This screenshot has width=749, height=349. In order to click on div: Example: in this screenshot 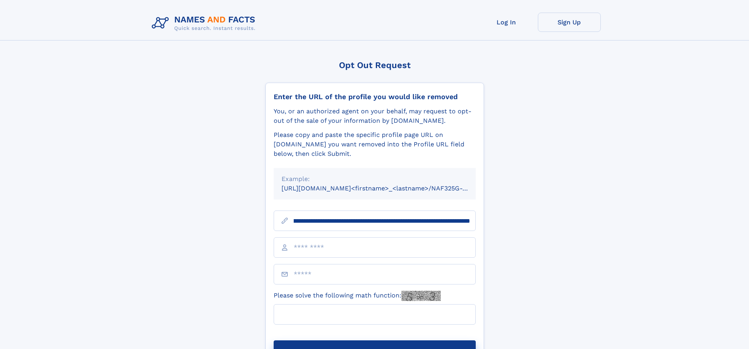, I will do `click(375, 179)`.